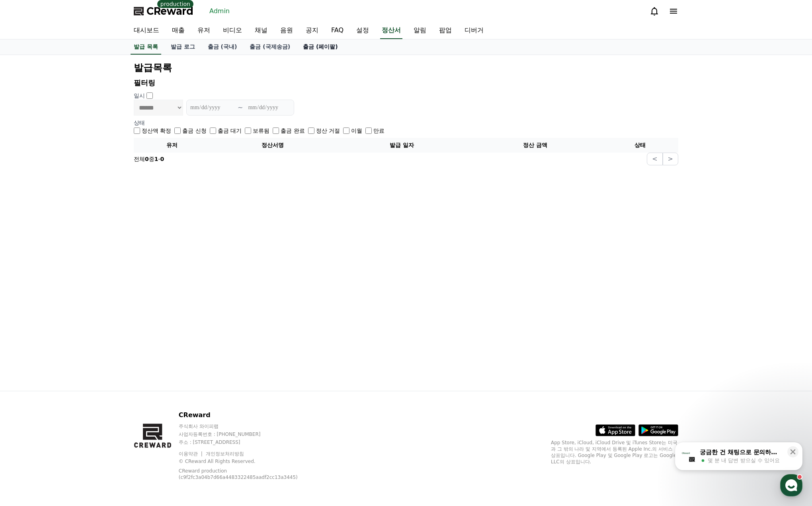 Image resolution: width=812 pixels, height=506 pixels. I want to click on p: CReward, so click(248, 415).